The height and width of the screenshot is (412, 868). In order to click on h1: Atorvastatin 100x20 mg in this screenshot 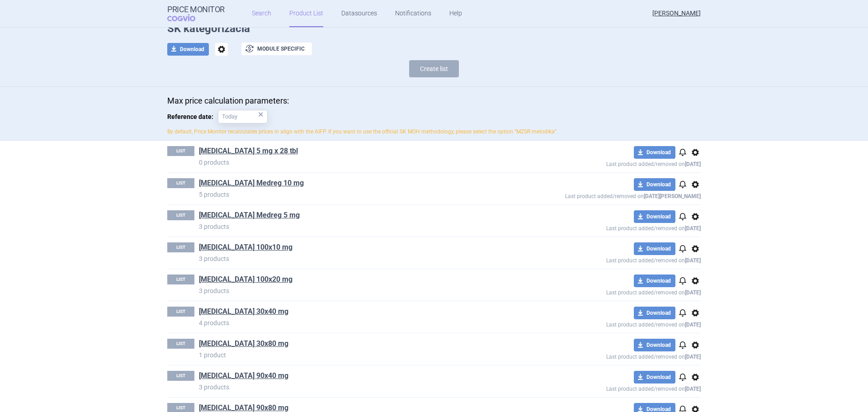, I will do `click(370, 280)`.